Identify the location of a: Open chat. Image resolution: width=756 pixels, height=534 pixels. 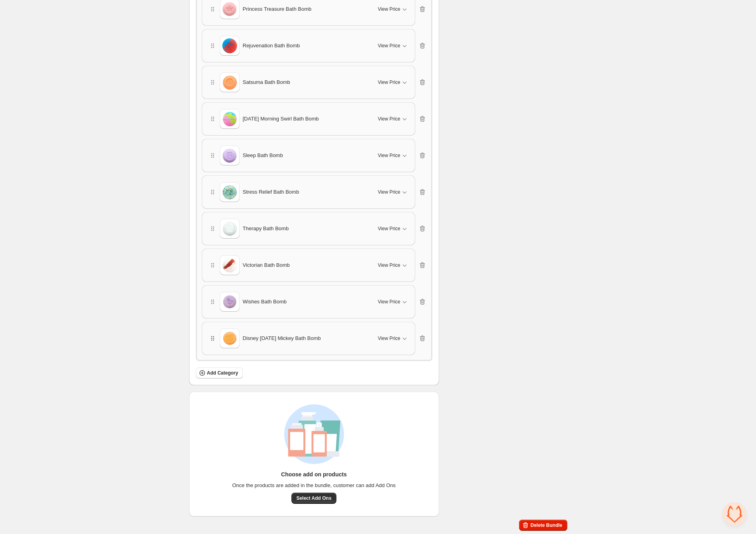
(734, 514).